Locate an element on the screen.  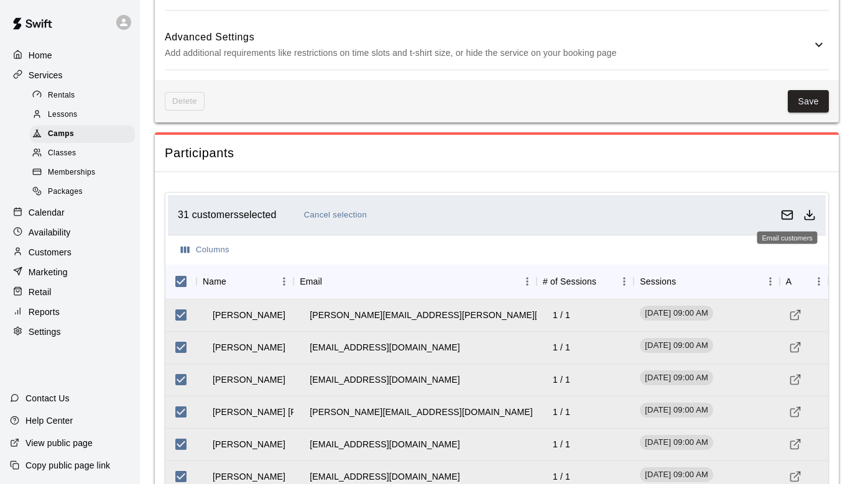
button: Cancel selection is located at coordinates (335, 215).